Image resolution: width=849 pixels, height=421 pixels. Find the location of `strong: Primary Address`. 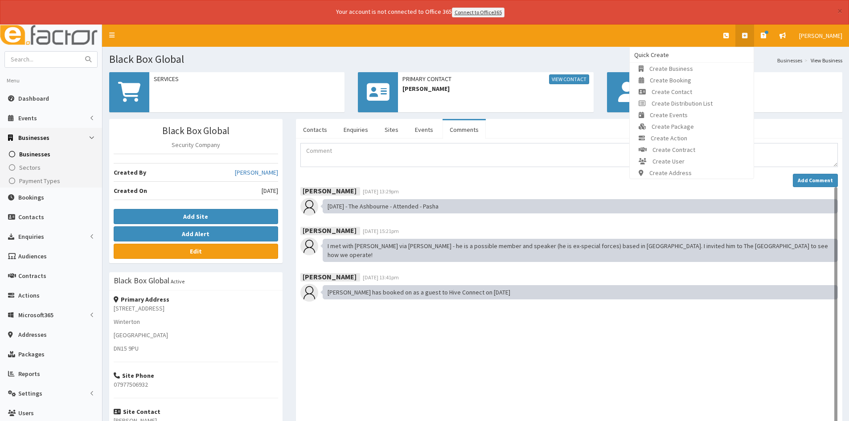

strong: Primary Address is located at coordinates (141, 299).